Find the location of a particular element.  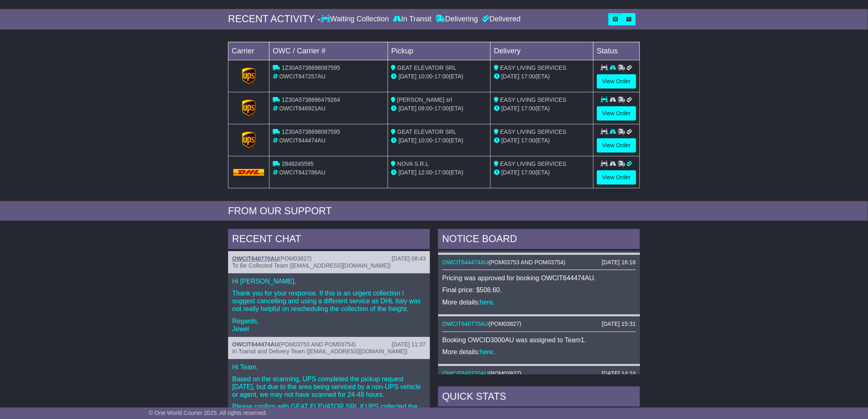

div: NOTICE BOARD is located at coordinates (539, 240).